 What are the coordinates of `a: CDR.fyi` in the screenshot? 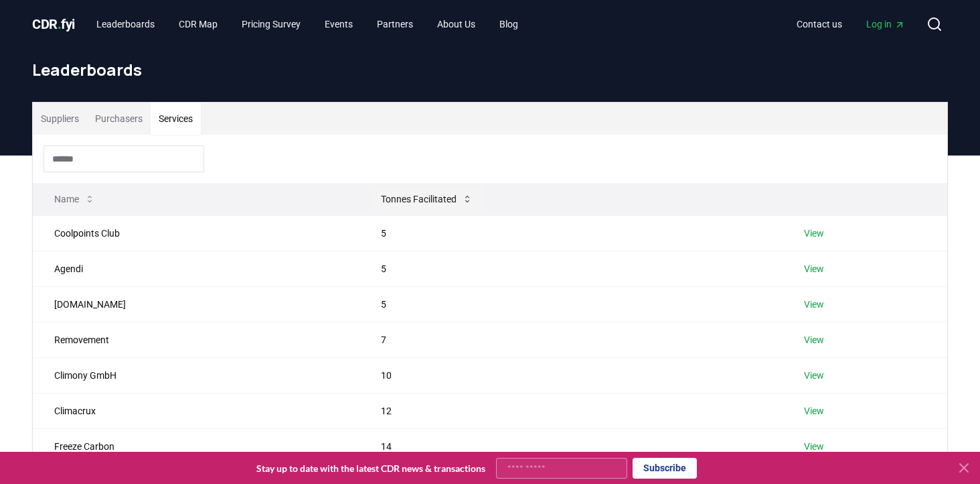 It's located at (53, 24).